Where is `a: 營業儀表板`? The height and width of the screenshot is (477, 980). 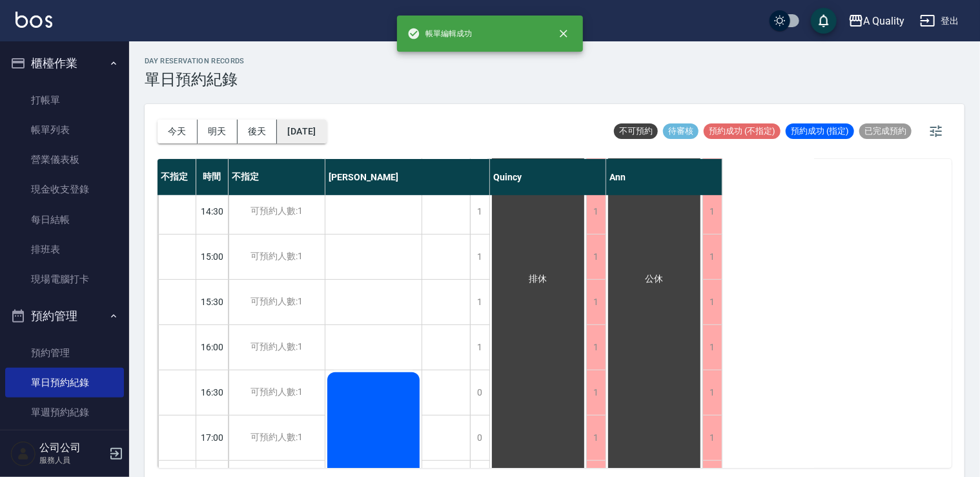
a: 營業儀表板 is located at coordinates (65, 160).